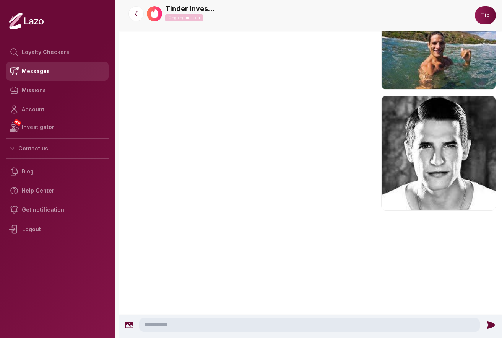 The height and width of the screenshot is (338, 502). I want to click on a: Loyalty Checkers, so click(57, 52).